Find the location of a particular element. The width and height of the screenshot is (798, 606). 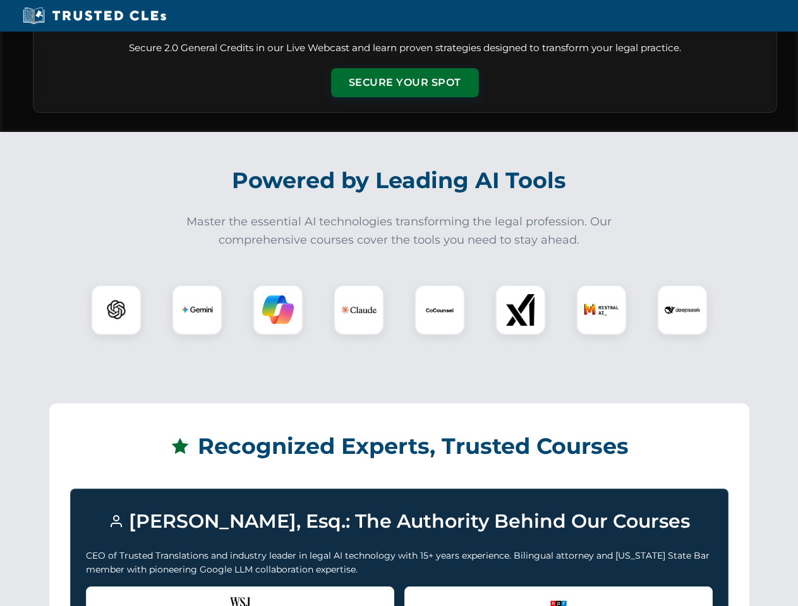

img: Gemini Logo is located at coordinates (197, 310).